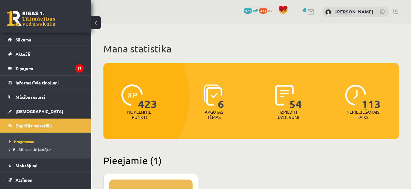 This screenshot has width=411, height=189. Describe the element at coordinates (46, 179) in the screenshot. I see `a: Atzīmes` at that location.